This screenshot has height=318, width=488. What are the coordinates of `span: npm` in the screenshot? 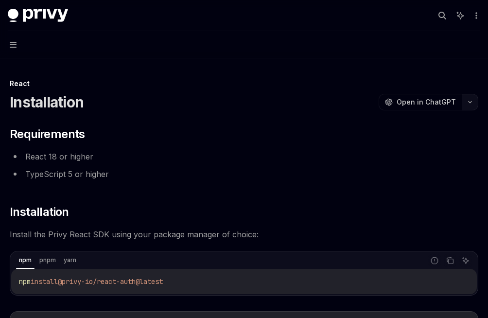 It's located at (25, 281).